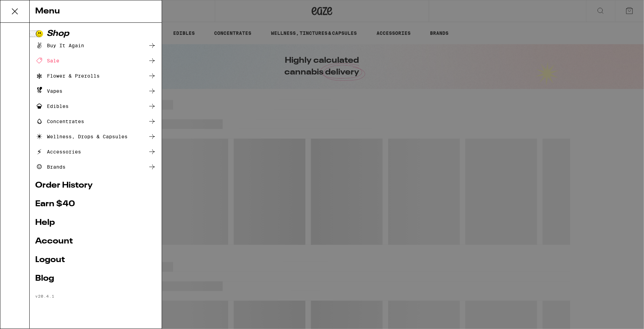  I want to click on span: Hi. Need any help?, so click(27, 8).